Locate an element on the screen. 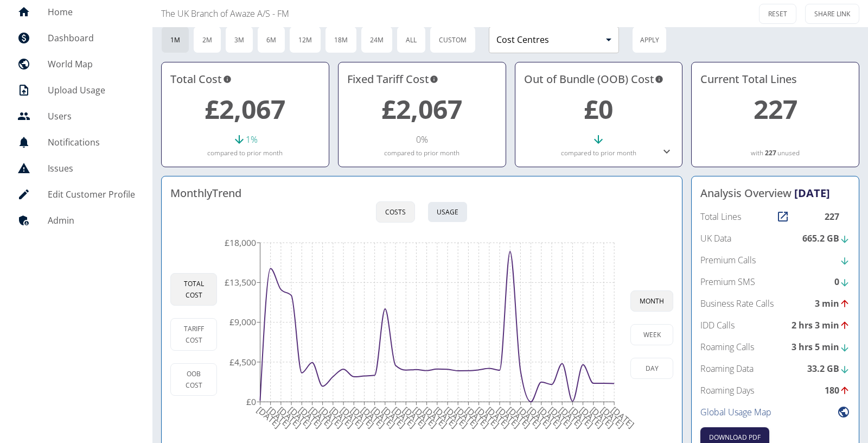  div: 3 min is located at coordinates (832, 303).